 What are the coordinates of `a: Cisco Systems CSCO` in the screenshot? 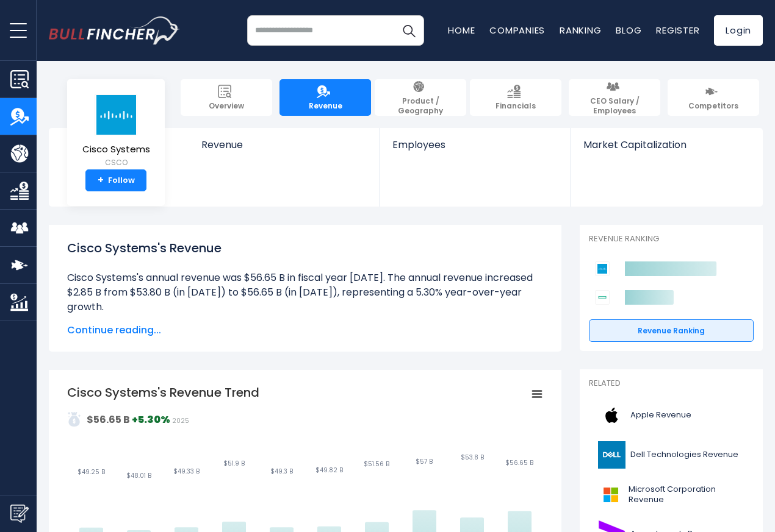 It's located at (116, 131).